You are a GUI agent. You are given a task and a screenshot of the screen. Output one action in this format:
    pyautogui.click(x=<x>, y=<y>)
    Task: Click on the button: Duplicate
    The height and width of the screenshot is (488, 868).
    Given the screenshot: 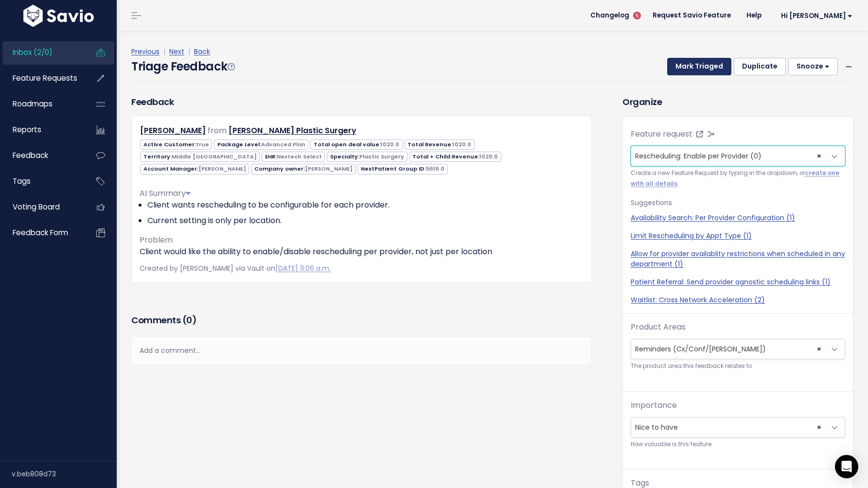 What is the action you would take?
    pyautogui.click(x=760, y=66)
    